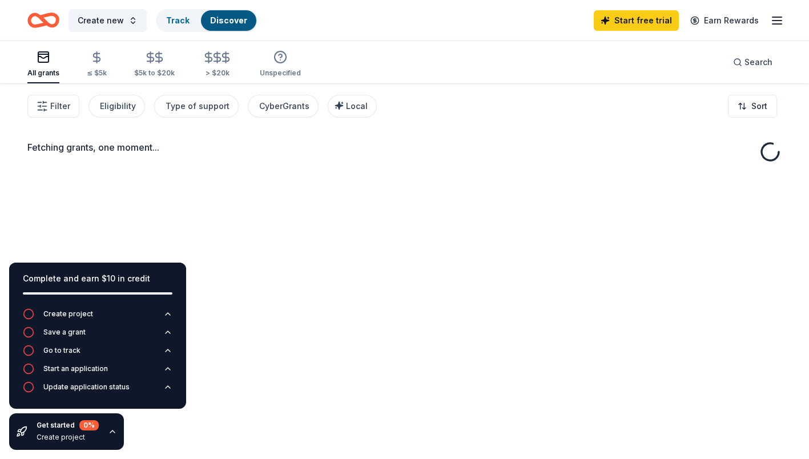 The width and height of the screenshot is (809, 459). What do you see at coordinates (154, 73) in the screenshot?
I see `div: $5k to $20k` at bounding box center [154, 73].